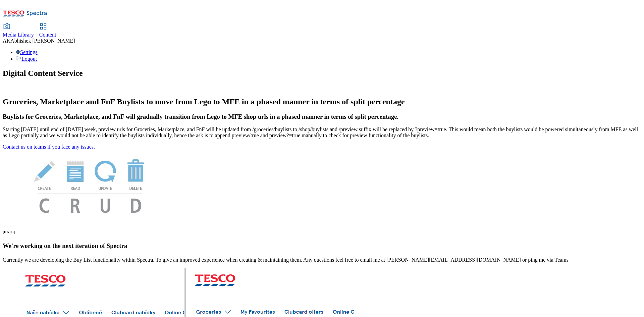  Describe the element at coordinates (18, 35) in the screenshot. I see `span: Media Library` at that location.